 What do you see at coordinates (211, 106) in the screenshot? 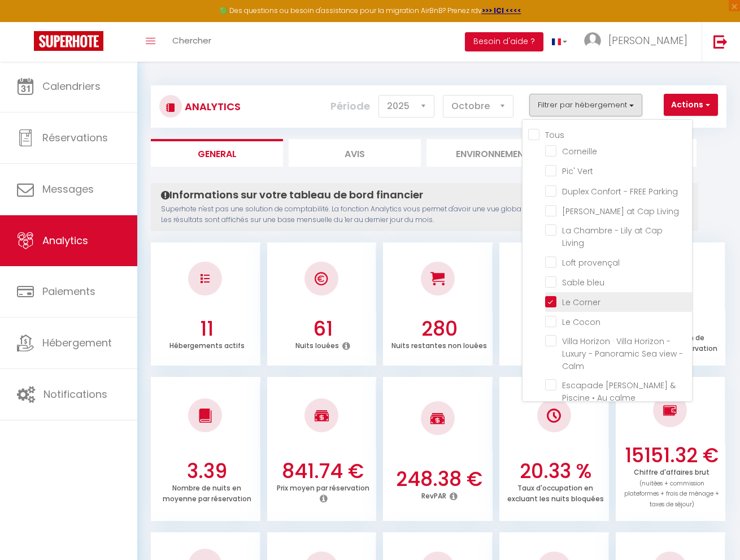
I see `h3: Analytics` at bounding box center [211, 106].